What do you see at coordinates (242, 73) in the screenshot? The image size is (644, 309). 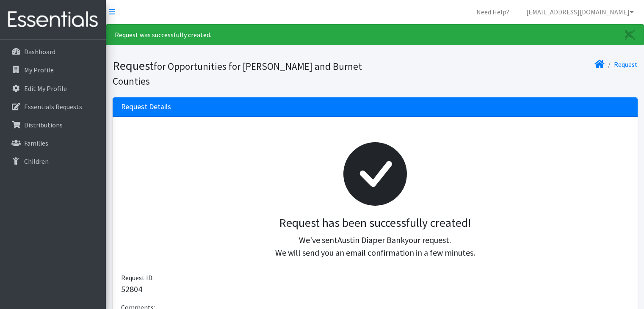 I see `h1: Request` at bounding box center [242, 73].